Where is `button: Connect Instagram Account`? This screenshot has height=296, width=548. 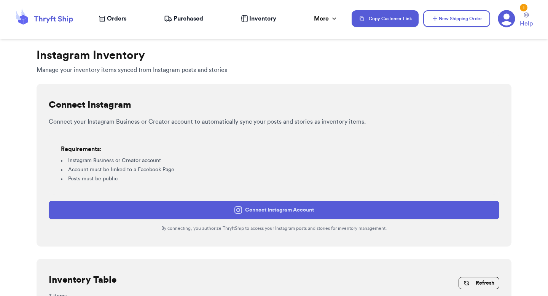
button: Connect Instagram Account is located at coordinates (274, 210).